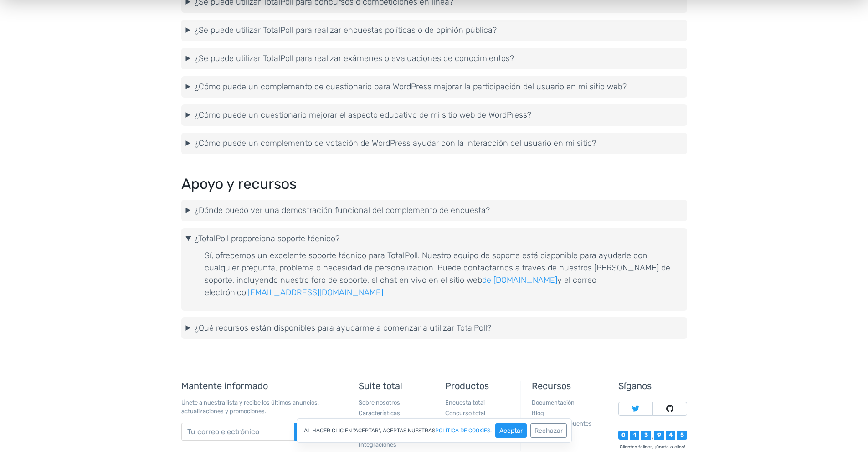 The height and width of the screenshot is (452, 868). What do you see at coordinates (410, 87) in the screenshot?
I see `font: ¿Cómo puede un complemento de cuestionario para WordPress mejorar la participación del usuario en...` at bounding box center [410, 87].